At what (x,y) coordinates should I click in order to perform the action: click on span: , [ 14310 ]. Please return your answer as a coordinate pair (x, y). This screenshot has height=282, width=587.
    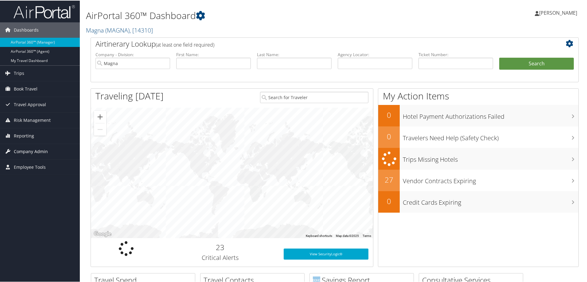
    Looking at the image, I should click on (141, 29).